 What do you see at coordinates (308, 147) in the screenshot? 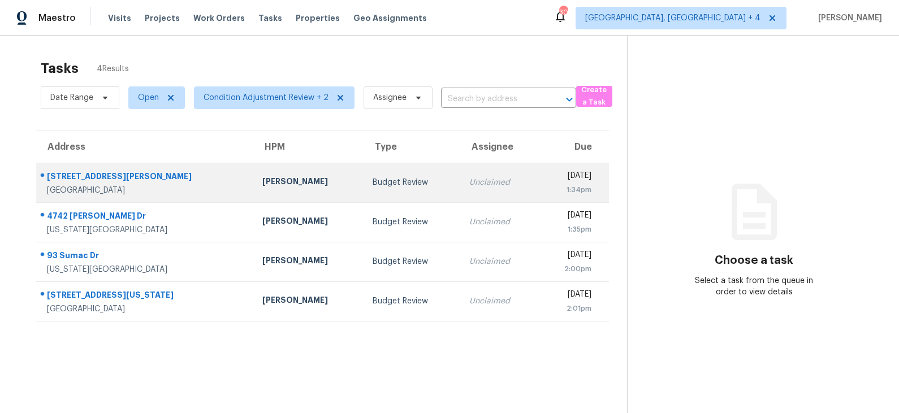
I see `th: HPM` at bounding box center [308, 147].